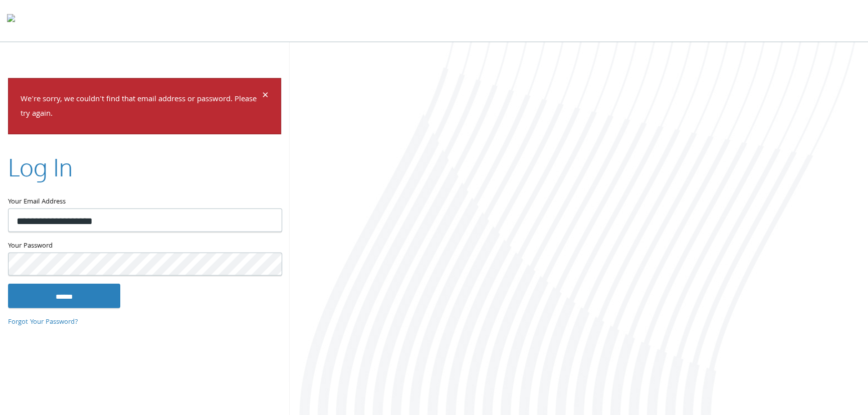 The image size is (868, 415). Describe the element at coordinates (144, 246) in the screenshot. I see `label: Your Password` at that location.